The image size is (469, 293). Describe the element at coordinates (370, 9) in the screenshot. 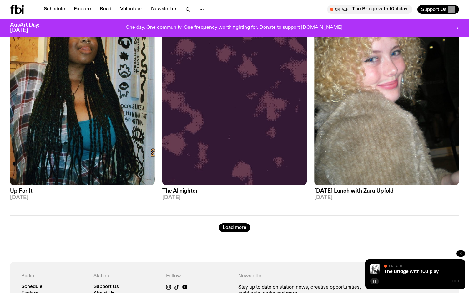

I see `button: On AirThe Bridge with f0ulplay` at that location.